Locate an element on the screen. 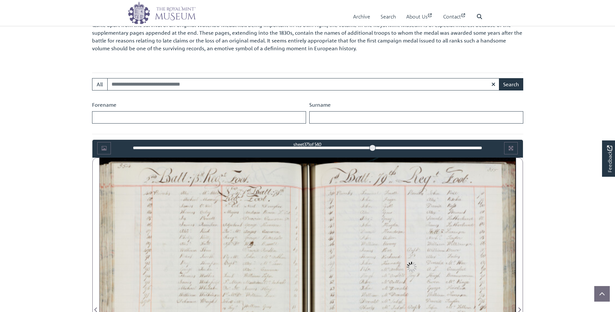 This screenshot has height=312, width=615. a: Contact is located at coordinates (454, 17).